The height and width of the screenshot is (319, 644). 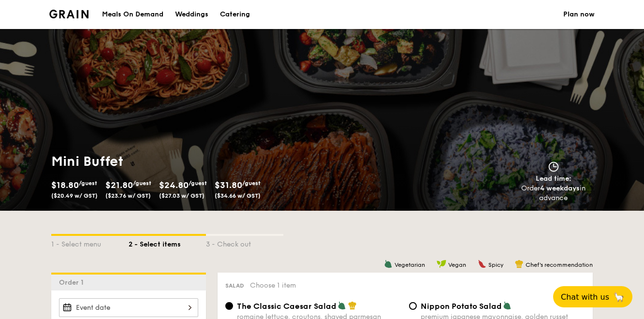 What do you see at coordinates (457, 265) in the screenshot?
I see `span: Vegan` at bounding box center [457, 265].